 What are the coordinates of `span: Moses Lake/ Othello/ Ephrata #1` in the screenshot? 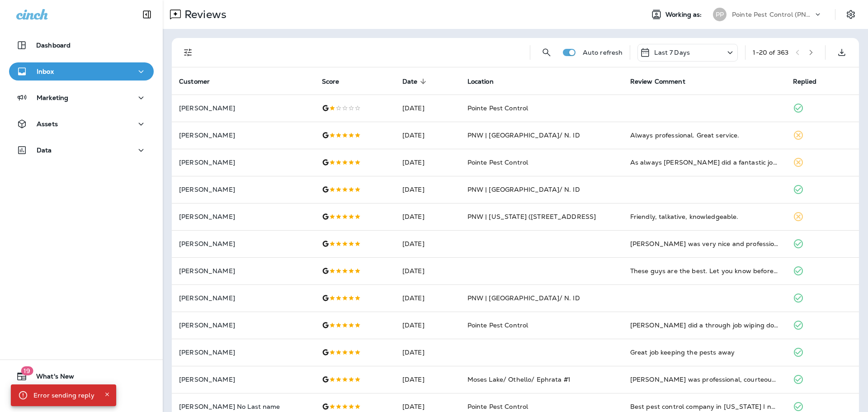 It's located at (519, 379).